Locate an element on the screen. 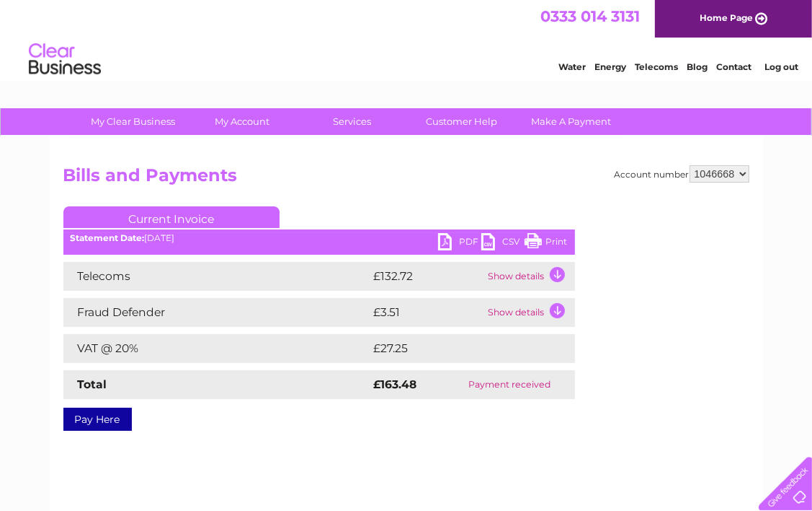 This screenshot has width=812, height=511. a: 0333 014 3131 is located at coordinates (591, 16).